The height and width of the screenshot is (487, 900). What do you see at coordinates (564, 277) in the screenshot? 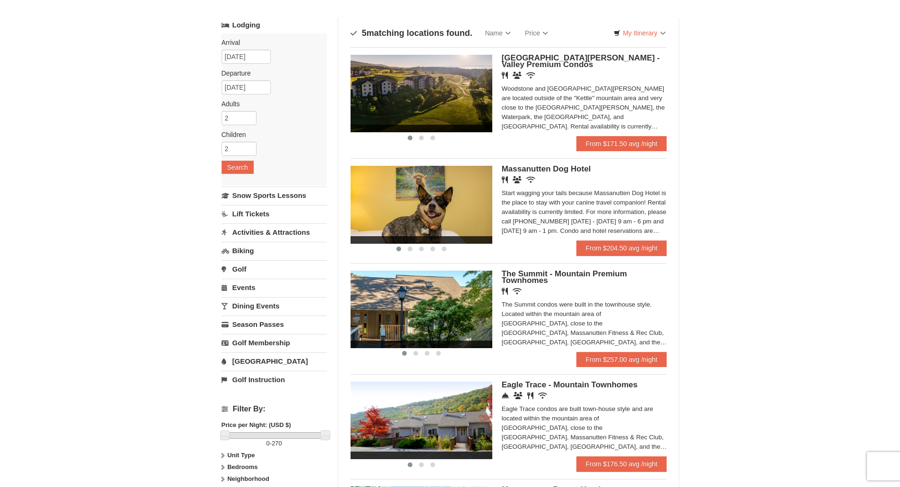
I see `span: The Summit - Mountain Premium Townhomes` at bounding box center [564, 277].